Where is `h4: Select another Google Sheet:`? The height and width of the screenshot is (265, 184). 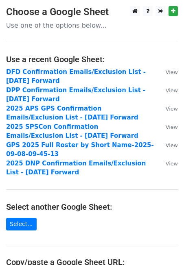
h4: Select another Google Sheet: is located at coordinates (92, 207).